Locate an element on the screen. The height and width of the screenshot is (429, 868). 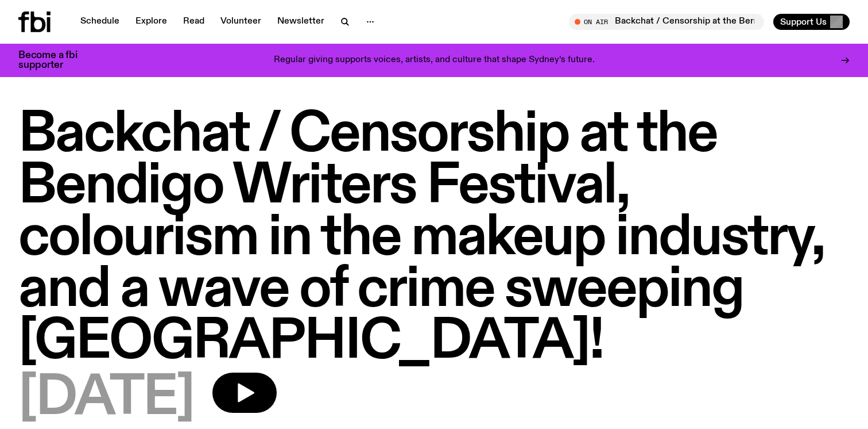
a: Volunteer is located at coordinates (241, 22).